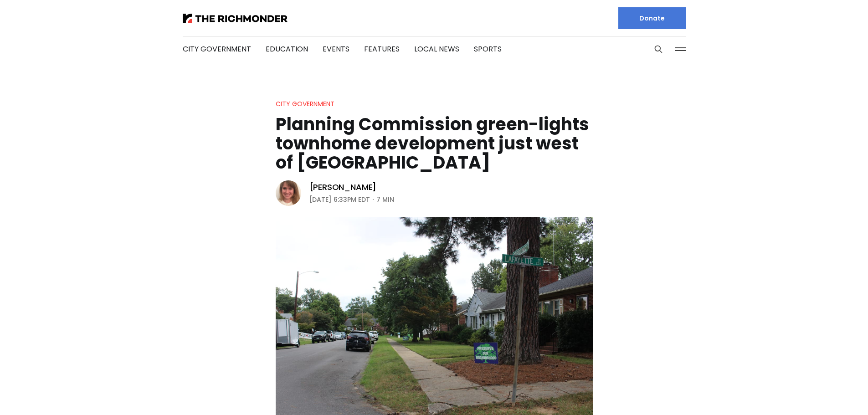 Image resolution: width=868 pixels, height=415 pixels. I want to click on a: Donate, so click(652, 18).